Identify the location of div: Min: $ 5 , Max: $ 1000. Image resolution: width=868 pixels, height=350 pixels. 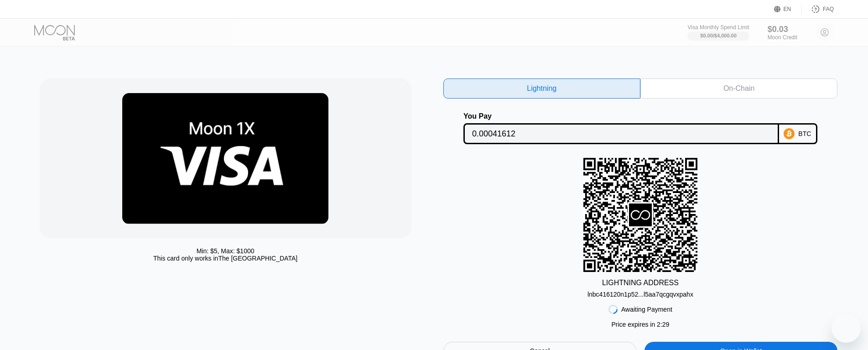
(225, 251).